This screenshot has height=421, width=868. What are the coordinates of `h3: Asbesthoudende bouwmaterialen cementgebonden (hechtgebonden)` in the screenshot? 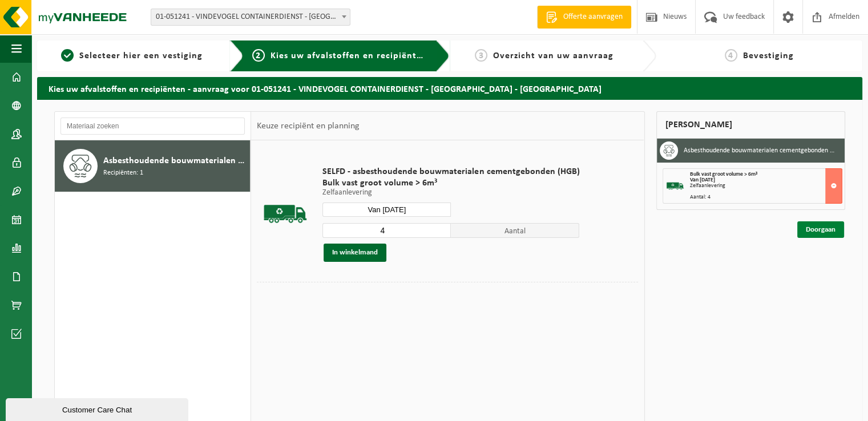 It's located at (760, 150).